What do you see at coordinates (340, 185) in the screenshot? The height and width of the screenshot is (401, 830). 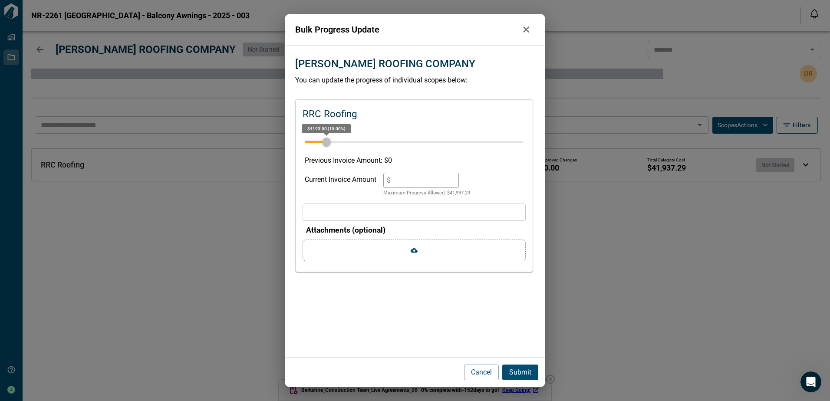 I see `div: Current Invoice Amount` at bounding box center [340, 185].